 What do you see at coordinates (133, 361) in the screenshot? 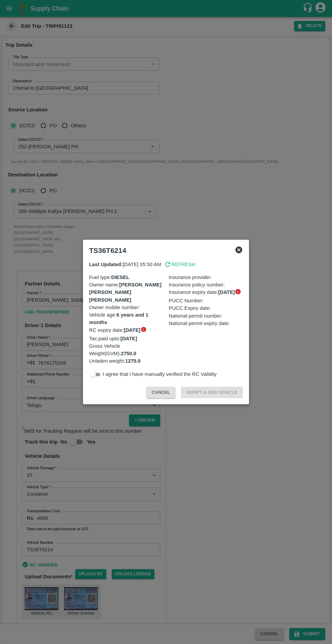
I see `b: 1275.0` at bounding box center [133, 361].